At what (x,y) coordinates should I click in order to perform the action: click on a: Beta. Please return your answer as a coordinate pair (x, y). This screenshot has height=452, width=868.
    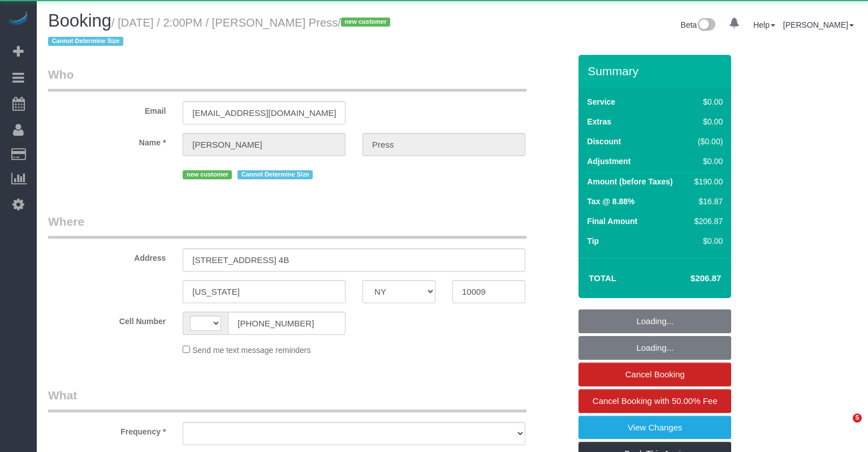
    Looking at the image, I should click on (698, 25).